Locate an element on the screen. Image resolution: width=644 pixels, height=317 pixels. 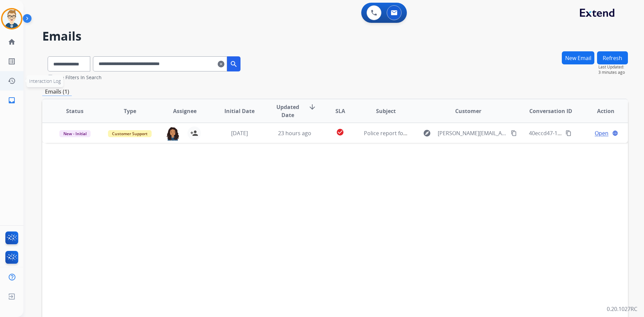
mat-icon: home is located at coordinates (12, 42).